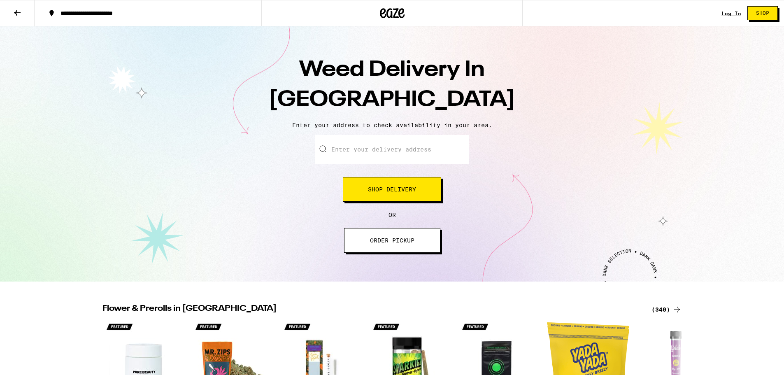  What do you see at coordinates (392, 189) in the screenshot?
I see `span: Shop Delivery` at bounding box center [392, 189].